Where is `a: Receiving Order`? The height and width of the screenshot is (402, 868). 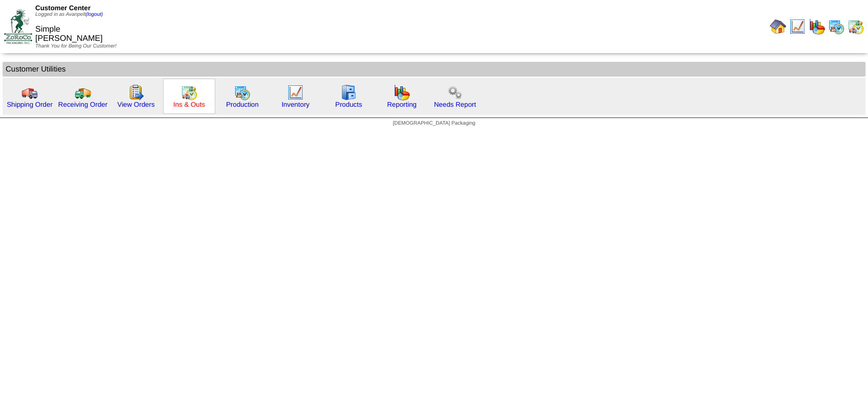
a: Receiving Order is located at coordinates (83, 104).